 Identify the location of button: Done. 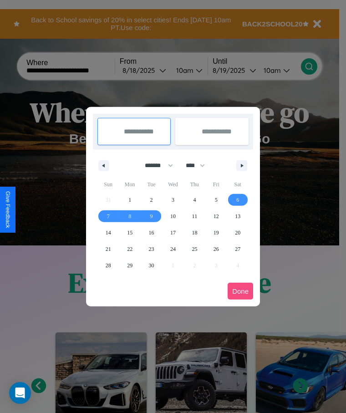
(241, 291).